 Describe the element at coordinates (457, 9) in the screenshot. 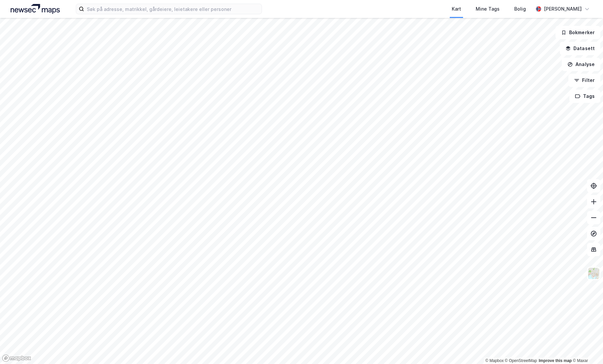

I see `div: Kart` at that location.